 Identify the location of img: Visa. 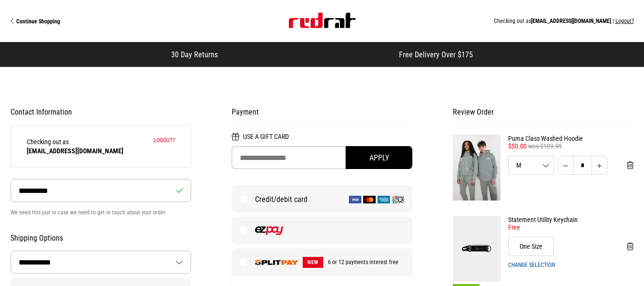
(355, 200).